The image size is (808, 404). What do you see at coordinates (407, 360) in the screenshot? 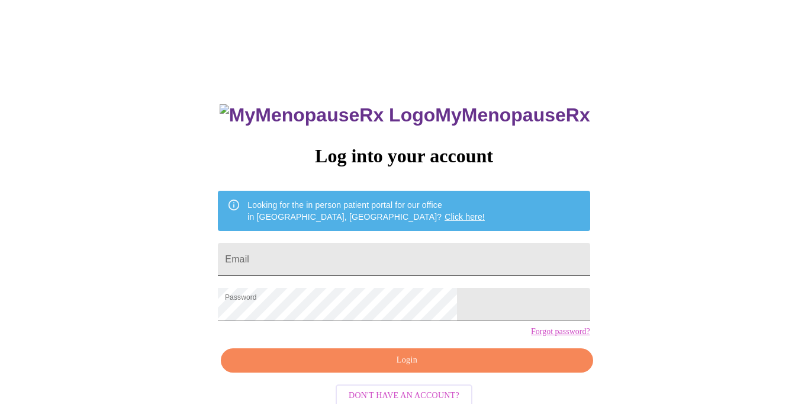
I see `button: Login` at bounding box center [407, 360].